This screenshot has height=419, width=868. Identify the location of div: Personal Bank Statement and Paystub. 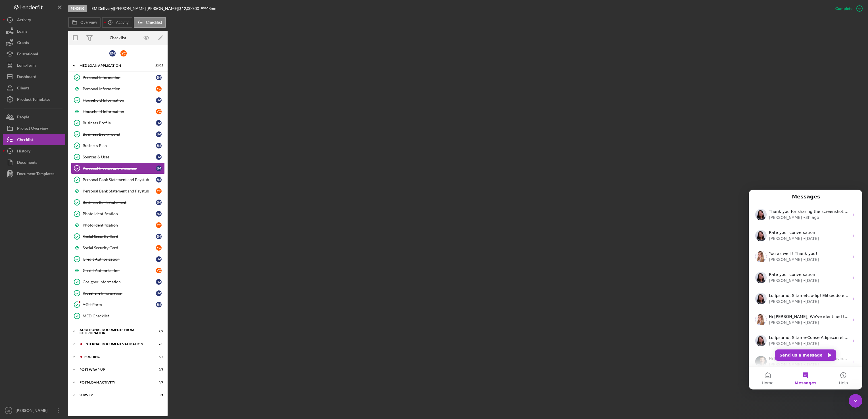
(120, 180).